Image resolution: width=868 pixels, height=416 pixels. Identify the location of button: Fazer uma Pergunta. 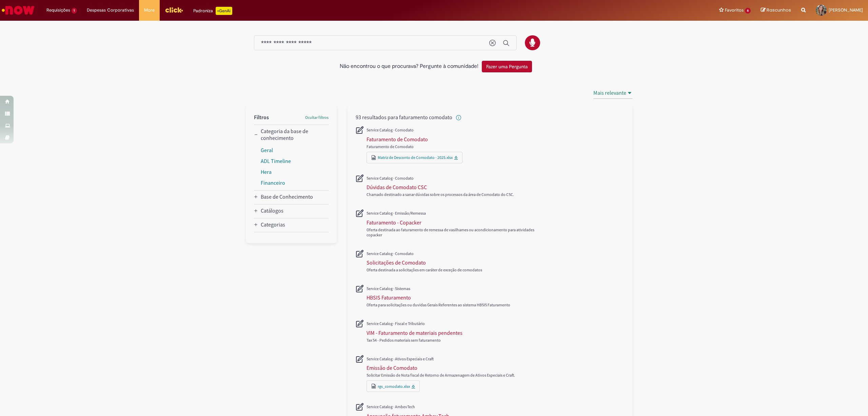
(507, 67).